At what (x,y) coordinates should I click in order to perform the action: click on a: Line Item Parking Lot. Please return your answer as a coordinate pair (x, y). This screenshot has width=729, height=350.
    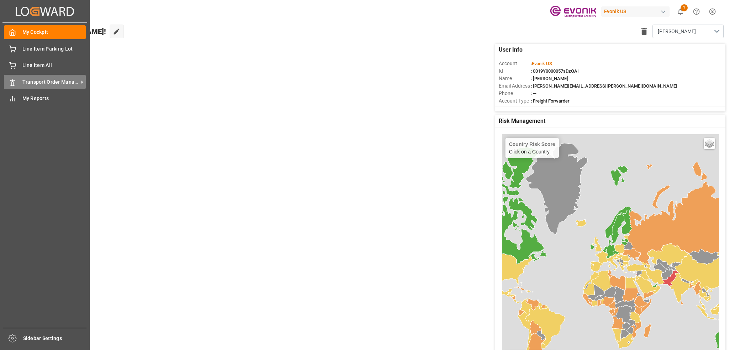
    Looking at the image, I should click on (45, 48).